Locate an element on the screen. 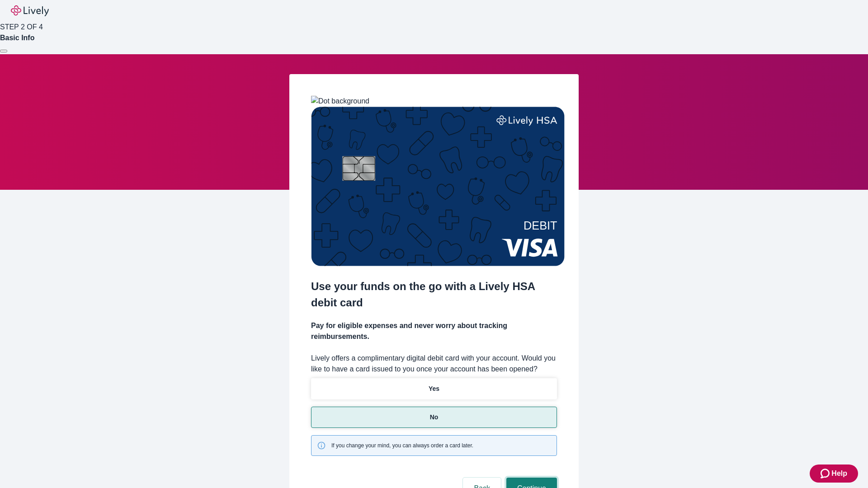 The width and height of the screenshot is (868, 488). span: Help is located at coordinates (839, 474).